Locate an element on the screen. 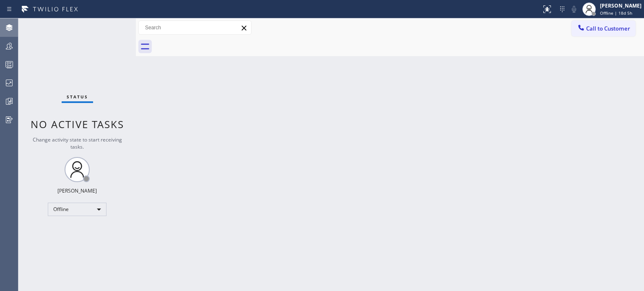 The image size is (644, 291). button: Mute is located at coordinates (574, 9).